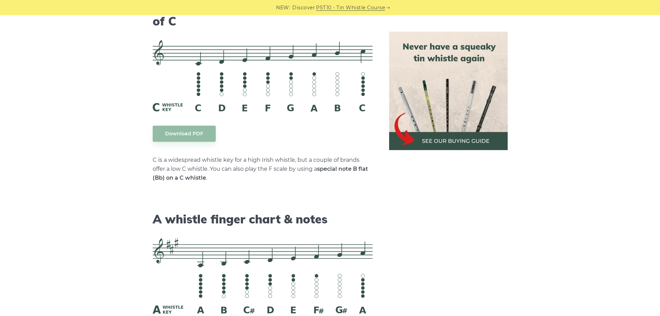 The width and height of the screenshot is (660, 316). Describe the element at coordinates (263, 169) in the screenshot. I see `p: C is a widespread whistle key for a high Irish whistle, but a couple of brands offer a low C whis...` at that location.